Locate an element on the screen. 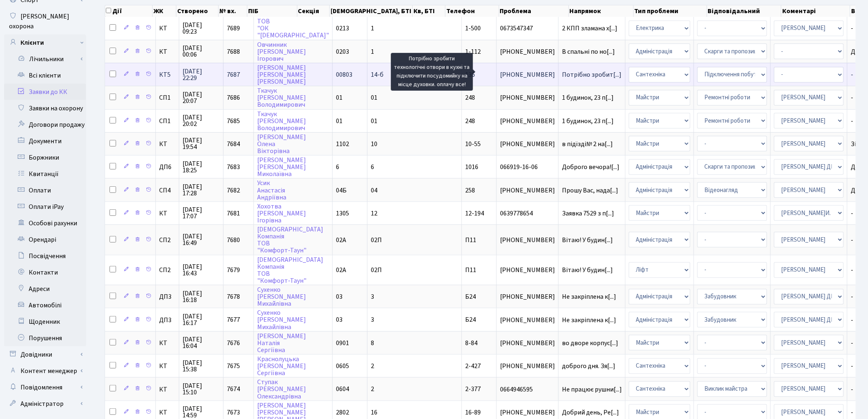 This screenshot has height=419, width=868. a: Документи is located at coordinates (45, 141).